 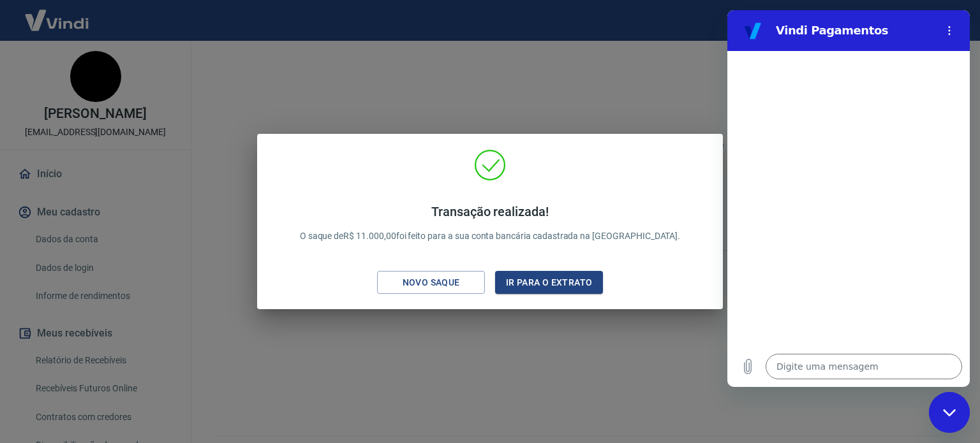 I want to click on button: Novo saque, so click(x=431, y=283).